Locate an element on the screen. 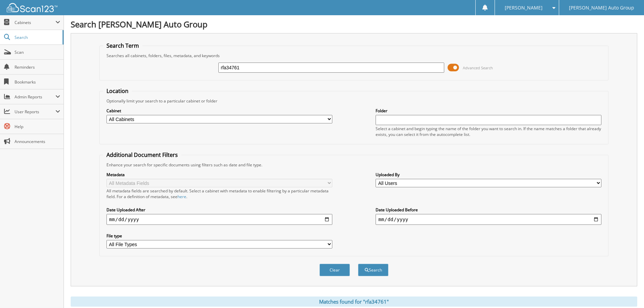  label: Date Uploaded After is located at coordinates (219, 209).